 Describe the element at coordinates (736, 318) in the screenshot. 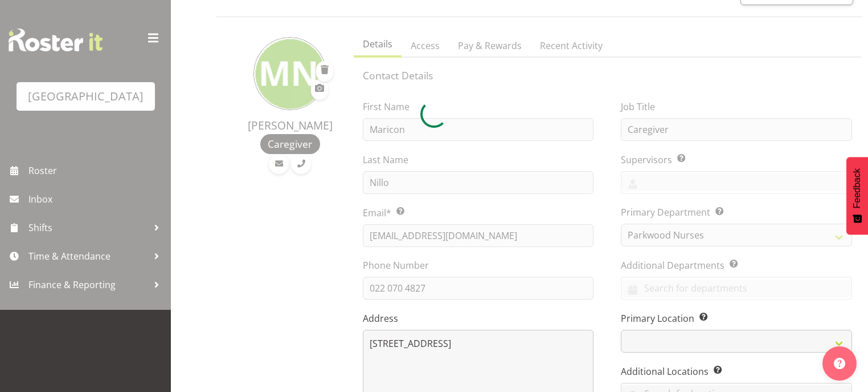

I see `label: Primary Location` at that location.